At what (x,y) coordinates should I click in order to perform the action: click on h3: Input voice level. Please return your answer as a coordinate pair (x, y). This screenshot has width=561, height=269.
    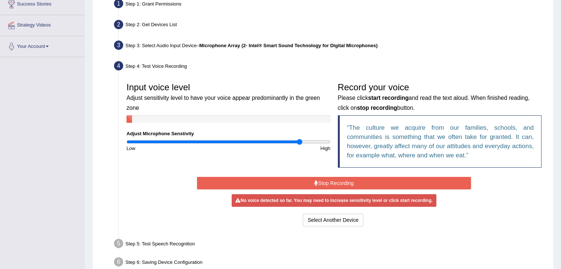
    Looking at the image, I should click on (228, 97).